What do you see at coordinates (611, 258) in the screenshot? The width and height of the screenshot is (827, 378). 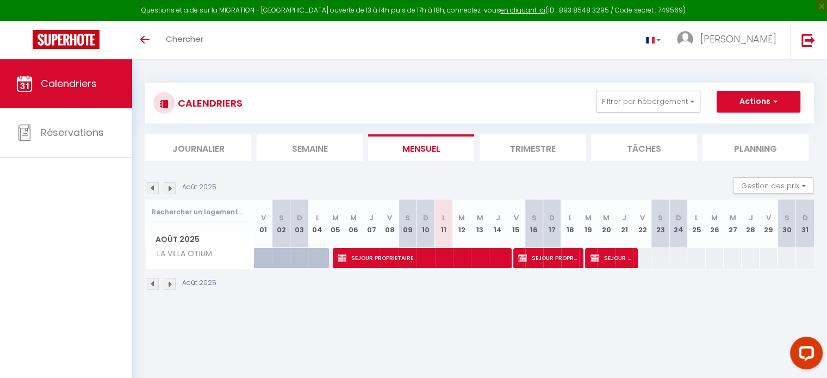 I see `span: SEJOUR Client` at bounding box center [611, 258].